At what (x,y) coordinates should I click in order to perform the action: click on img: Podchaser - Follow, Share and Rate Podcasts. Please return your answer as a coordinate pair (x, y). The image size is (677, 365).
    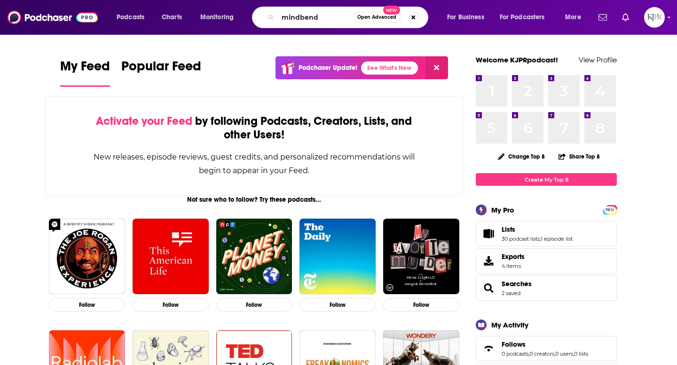
    Looking at the image, I should click on (53, 17).